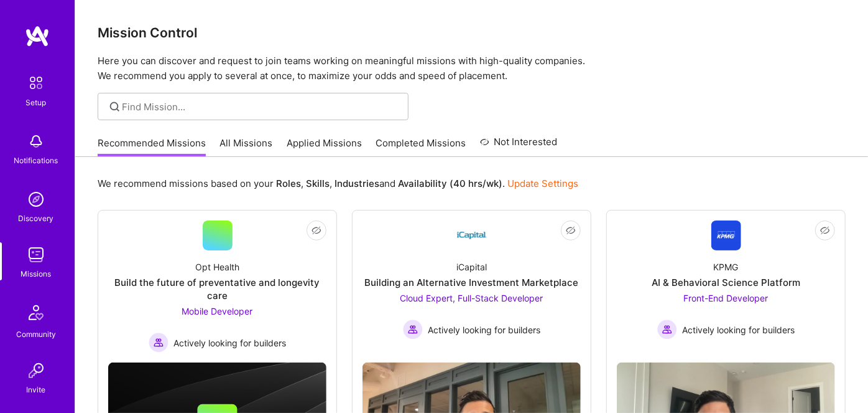 Image resolution: width=868 pixels, height=413 pixels. Describe the element at coordinates (472, 297) in the screenshot. I see `span: Cloud Expert, Full-Stack Developer` at that location.